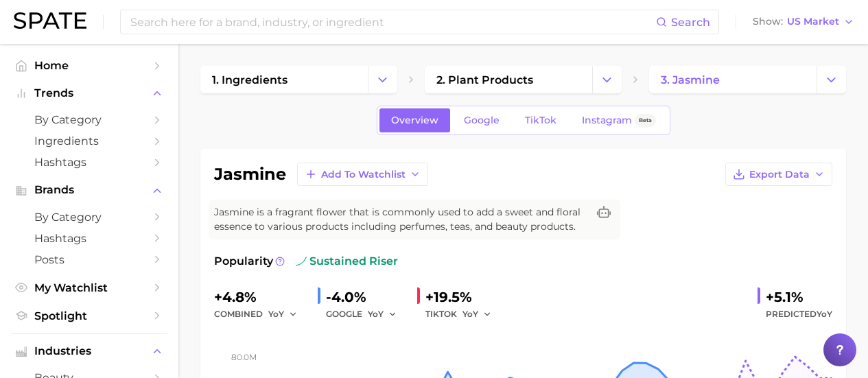  What do you see at coordinates (804, 22) in the screenshot?
I see `button: ShowUS Market` at bounding box center [804, 22].